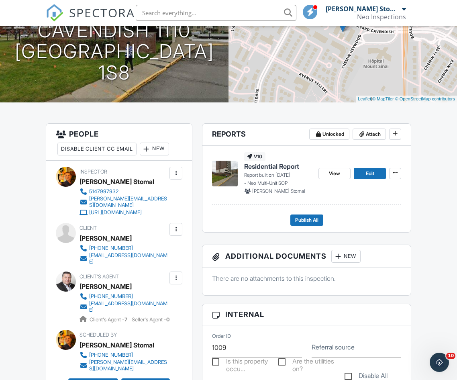  I want to click on label: Referral source, so click(333, 347).